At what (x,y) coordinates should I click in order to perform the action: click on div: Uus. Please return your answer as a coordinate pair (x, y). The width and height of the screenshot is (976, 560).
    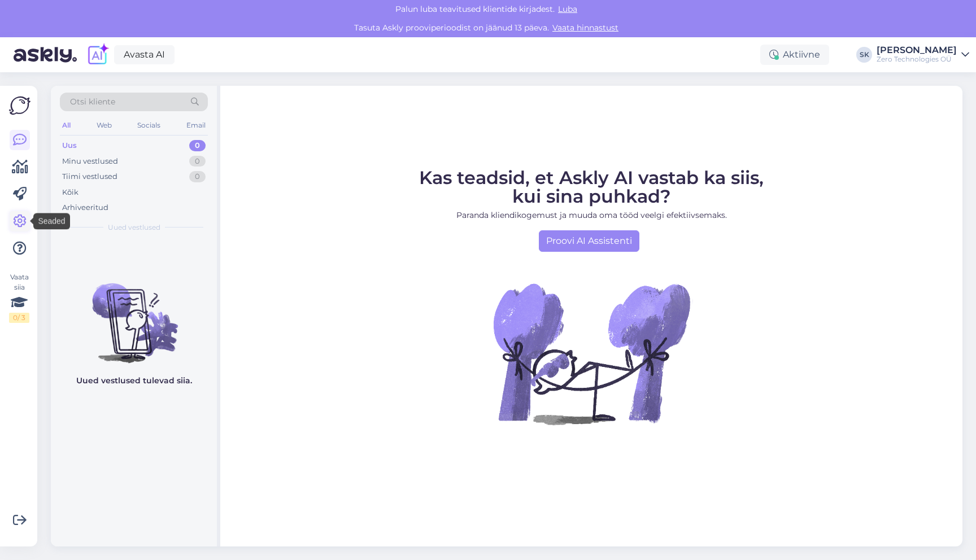
    Looking at the image, I should click on (69, 145).